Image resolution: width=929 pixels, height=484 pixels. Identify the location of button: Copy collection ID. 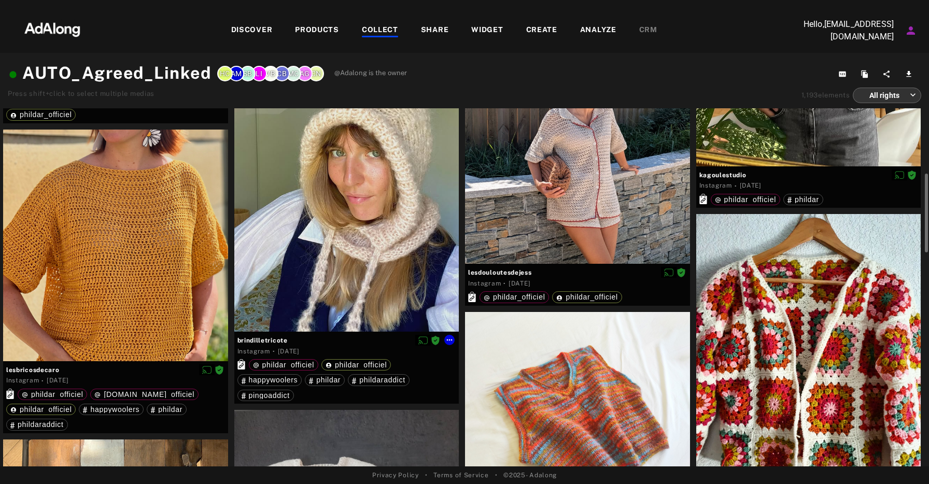
(844, 74).